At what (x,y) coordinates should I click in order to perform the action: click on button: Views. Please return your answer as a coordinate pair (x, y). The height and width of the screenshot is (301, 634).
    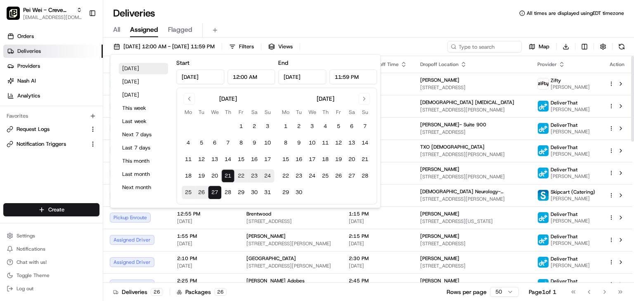
    Looking at the image, I should click on (280, 47).